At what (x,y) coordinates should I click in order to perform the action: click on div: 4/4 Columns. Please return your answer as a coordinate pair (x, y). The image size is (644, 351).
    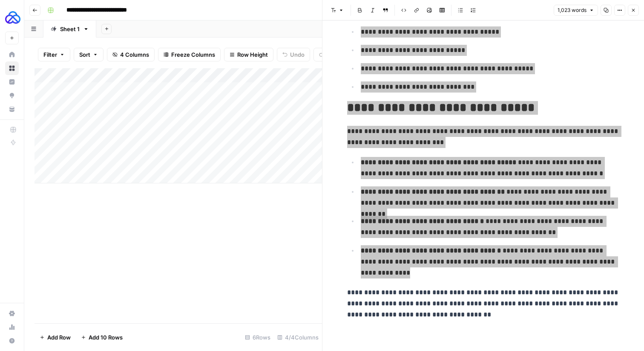
    Looking at the image, I should click on (298, 337).